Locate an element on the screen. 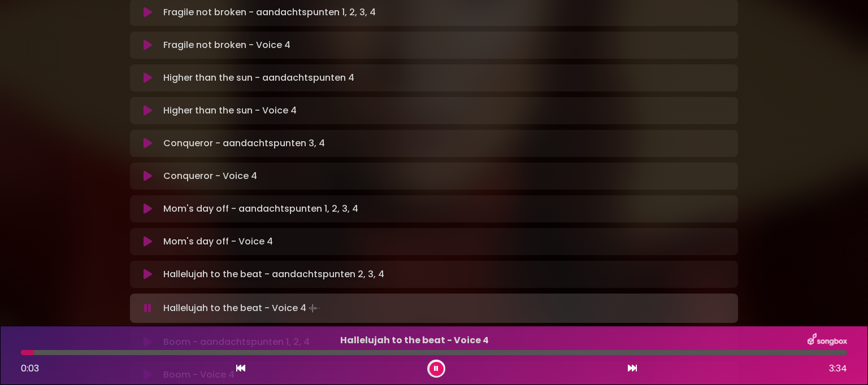 The width and height of the screenshot is (868, 385). p: Conqueror - aandachtspunten 3, 4 is located at coordinates (447, 143).